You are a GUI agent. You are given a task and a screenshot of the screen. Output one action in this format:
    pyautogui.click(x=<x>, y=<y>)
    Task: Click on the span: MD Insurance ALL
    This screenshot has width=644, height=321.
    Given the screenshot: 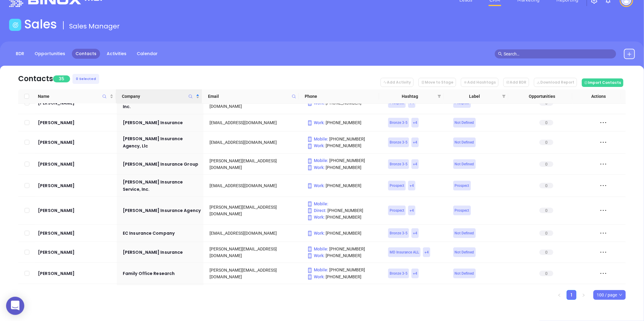 What is the action you would take?
    pyautogui.click(x=404, y=253)
    